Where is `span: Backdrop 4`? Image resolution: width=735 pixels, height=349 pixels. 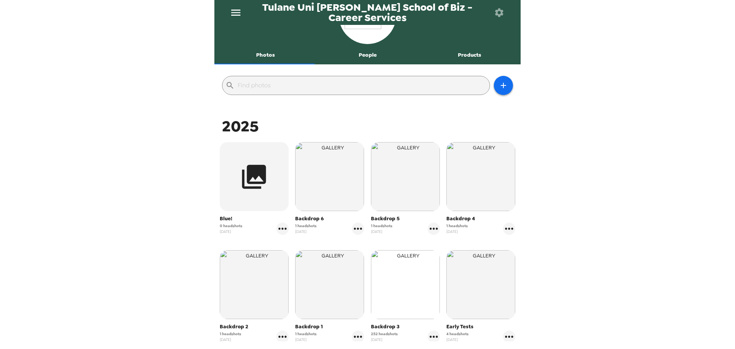 span: Backdrop 4 is located at coordinates (481, 219).